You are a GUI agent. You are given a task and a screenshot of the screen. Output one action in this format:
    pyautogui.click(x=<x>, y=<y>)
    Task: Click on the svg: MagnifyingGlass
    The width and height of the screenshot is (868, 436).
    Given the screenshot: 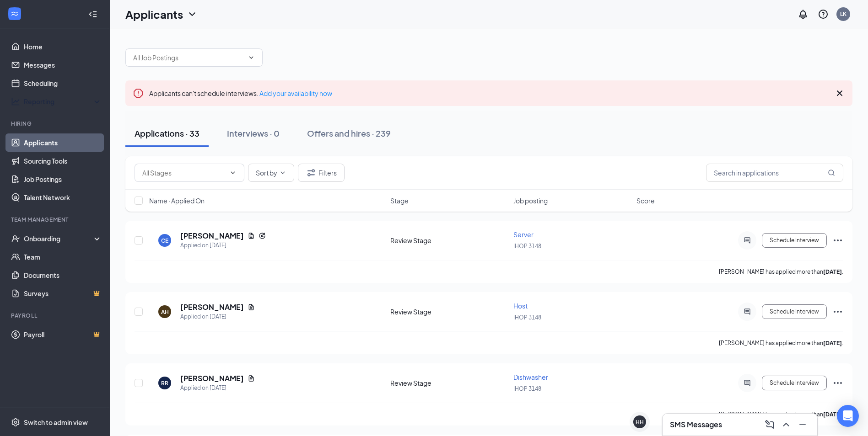 What is the action you would take?
    pyautogui.click(x=831, y=173)
    